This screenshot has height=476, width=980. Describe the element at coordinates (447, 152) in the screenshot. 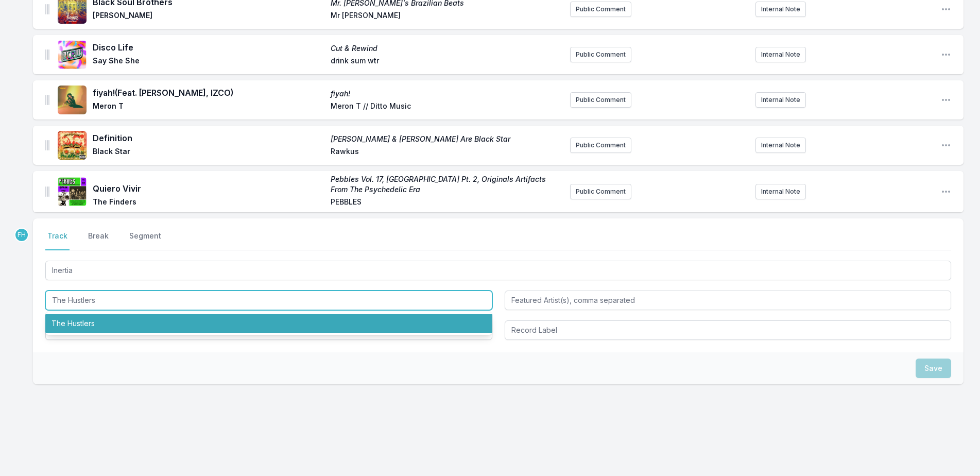

I see `span: Rawkus` at that location.